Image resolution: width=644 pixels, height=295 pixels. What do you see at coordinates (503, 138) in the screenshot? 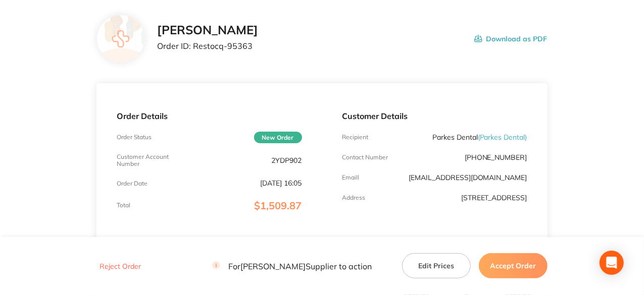
I see `span: ( Parkes Dental )` at bounding box center [503, 138].